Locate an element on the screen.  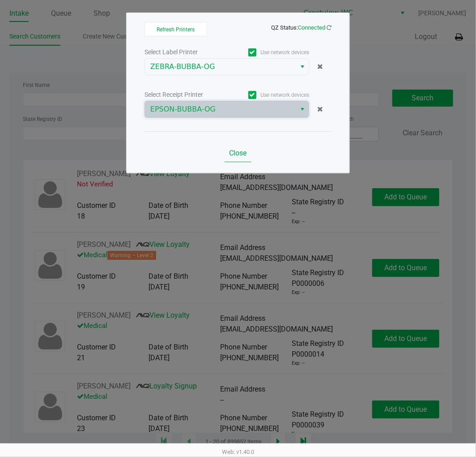
span: Close is located at coordinates (238, 153).